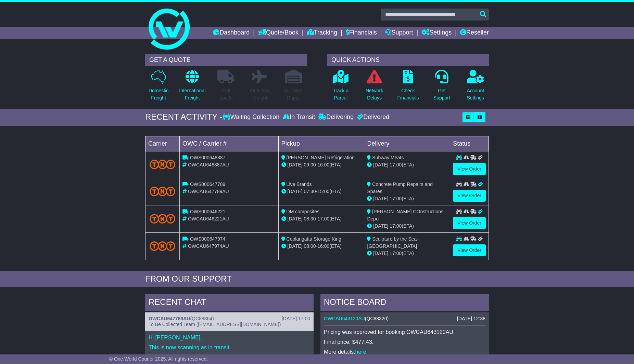  What do you see at coordinates (400, 188) in the screenshot?
I see `span: Concrete Pump Repairs and Spares` at bounding box center [400, 188].